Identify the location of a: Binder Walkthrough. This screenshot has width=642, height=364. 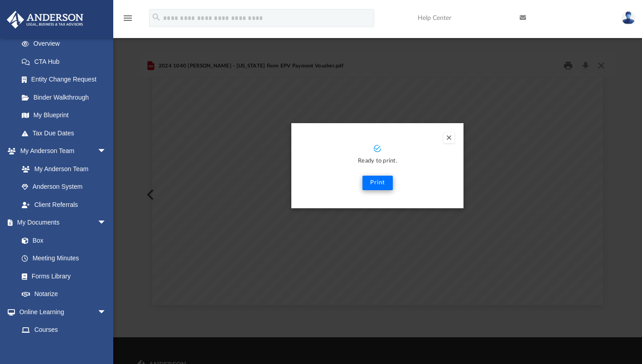
(66, 98).